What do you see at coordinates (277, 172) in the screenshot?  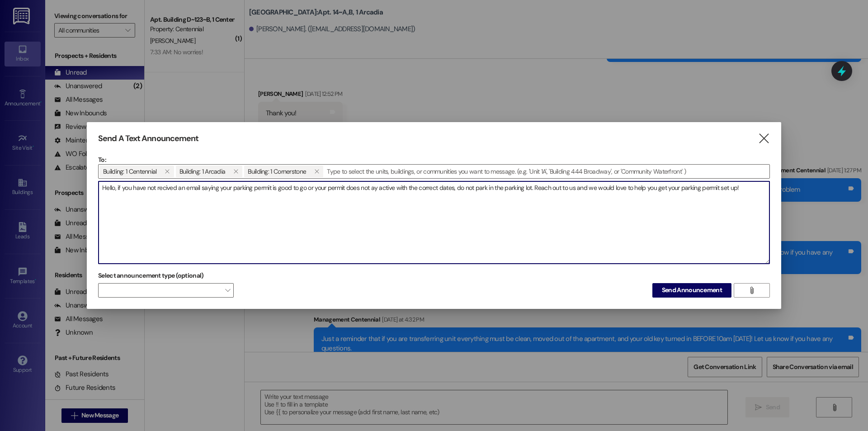 I see `span: Building: 1 Cornerstone` at bounding box center [277, 172].